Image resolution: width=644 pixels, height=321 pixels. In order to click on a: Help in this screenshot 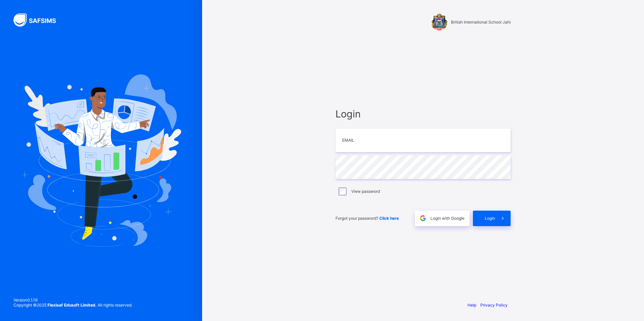, I will do `click(472, 305)`.